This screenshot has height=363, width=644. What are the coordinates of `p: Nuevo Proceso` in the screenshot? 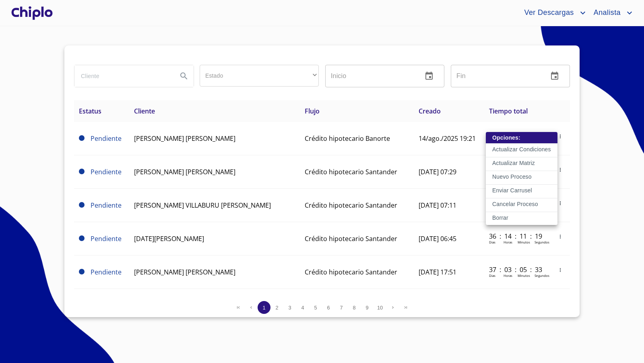 It's located at (512, 177).